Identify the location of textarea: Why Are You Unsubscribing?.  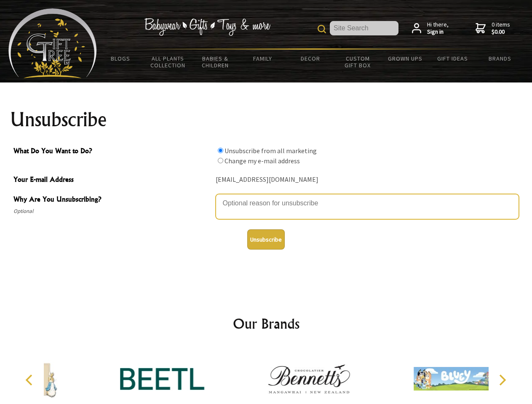
(367, 207).